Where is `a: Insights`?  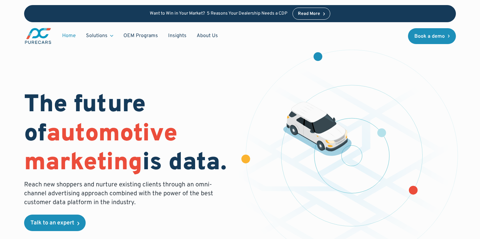 a: Insights is located at coordinates (177, 36).